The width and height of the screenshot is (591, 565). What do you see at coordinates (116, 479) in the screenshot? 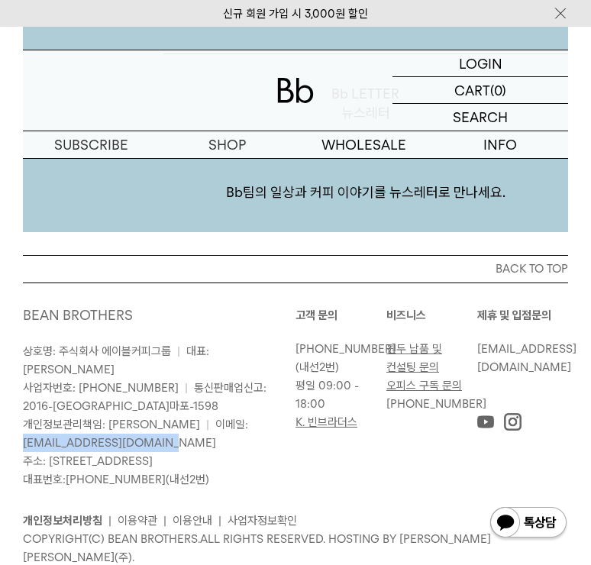
I see `span: 대표번호: (내선2번)` at bounding box center [116, 479].